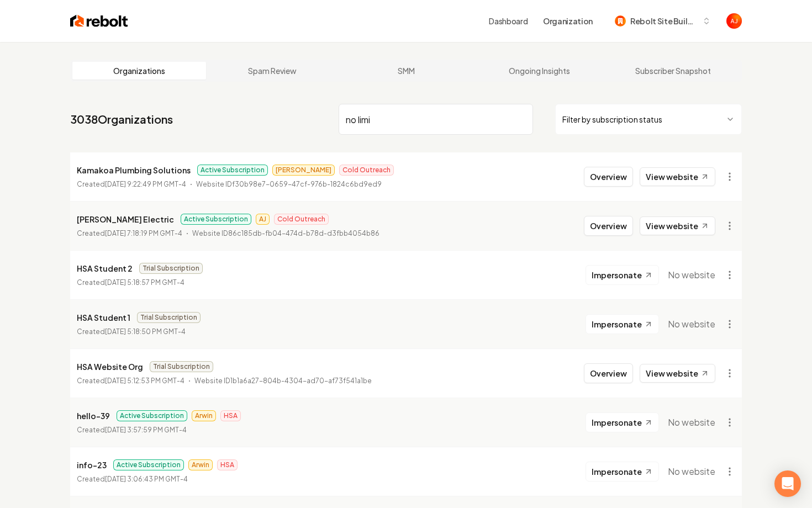 The width and height of the screenshot is (812, 508). What do you see at coordinates (99, 21) in the screenshot?
I see `img: Rebolt Logo` at bounding box center [99, 21].